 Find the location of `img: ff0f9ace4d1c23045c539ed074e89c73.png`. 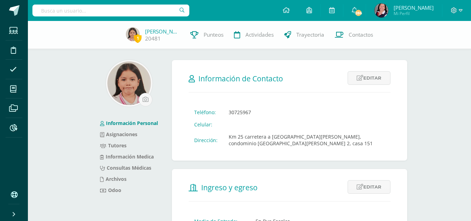

img: ff0f9ace4d1c23045c539ed074e89c73.png is located at coordinates (382, 10).